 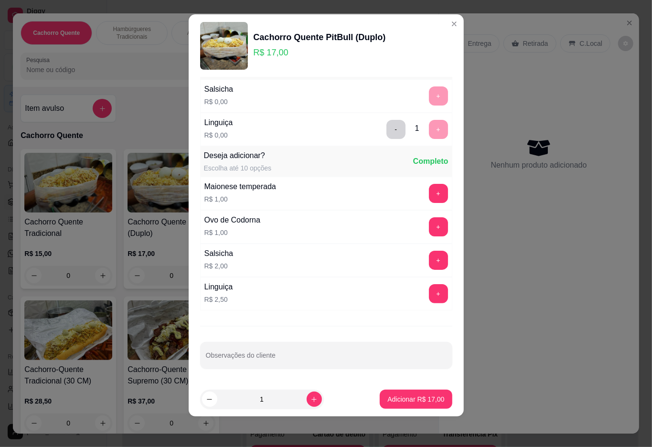 I want to click on div: Ovo de Codorna, so click(x=232, y=220).